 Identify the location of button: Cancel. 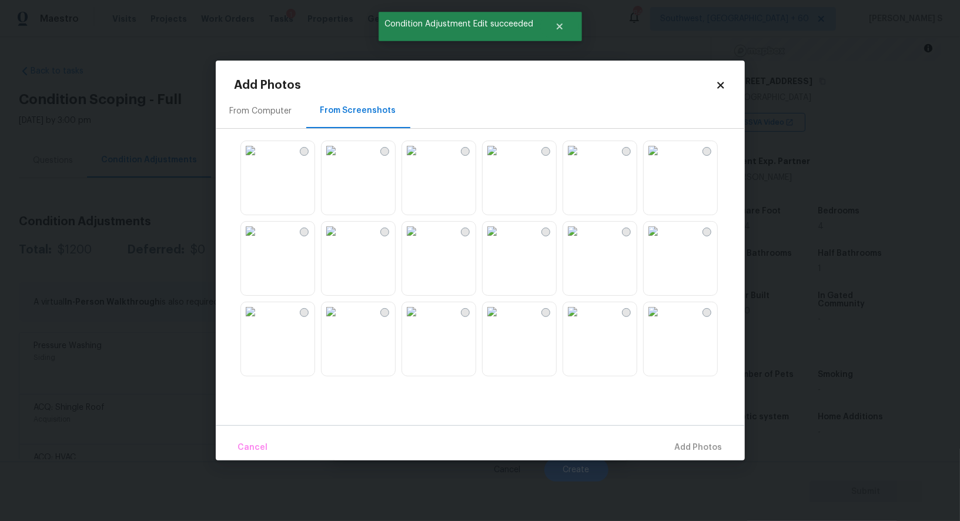
(253, 448).